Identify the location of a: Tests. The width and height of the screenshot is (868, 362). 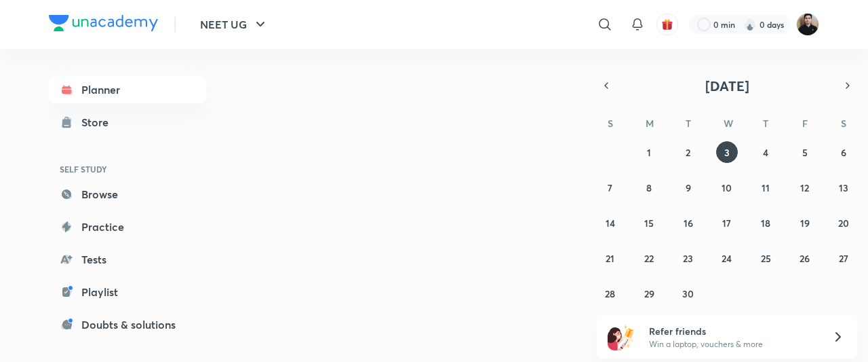
(128, 260).